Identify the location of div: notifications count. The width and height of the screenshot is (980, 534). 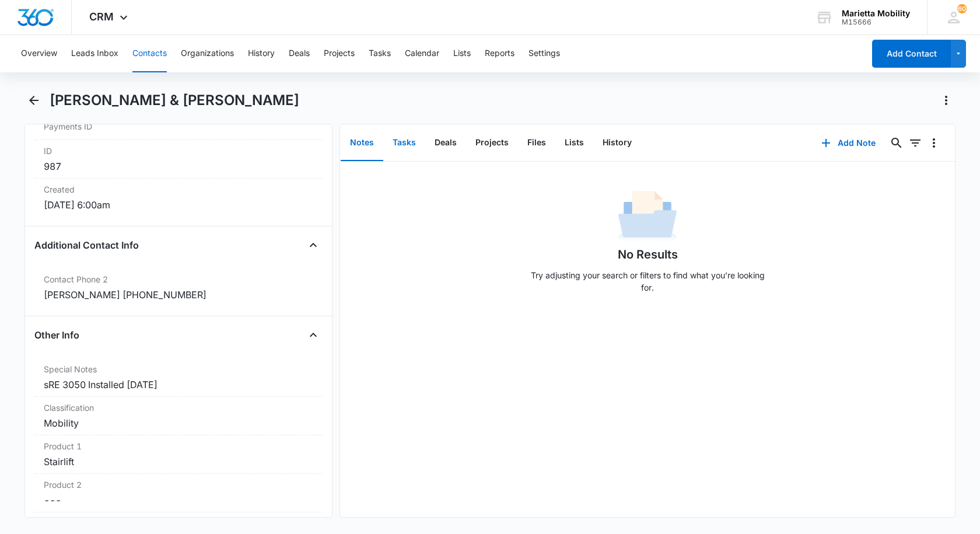
(962, 9).